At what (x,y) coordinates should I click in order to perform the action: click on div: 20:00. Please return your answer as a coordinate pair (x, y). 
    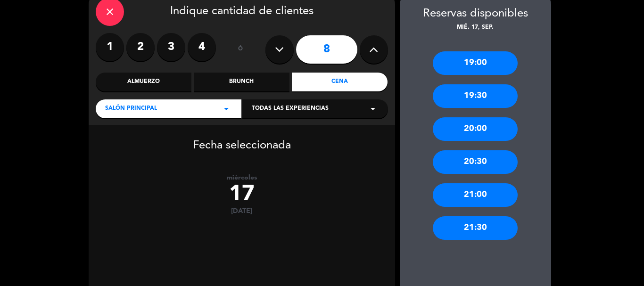
    Looking at the image, I should click on (475, 129).